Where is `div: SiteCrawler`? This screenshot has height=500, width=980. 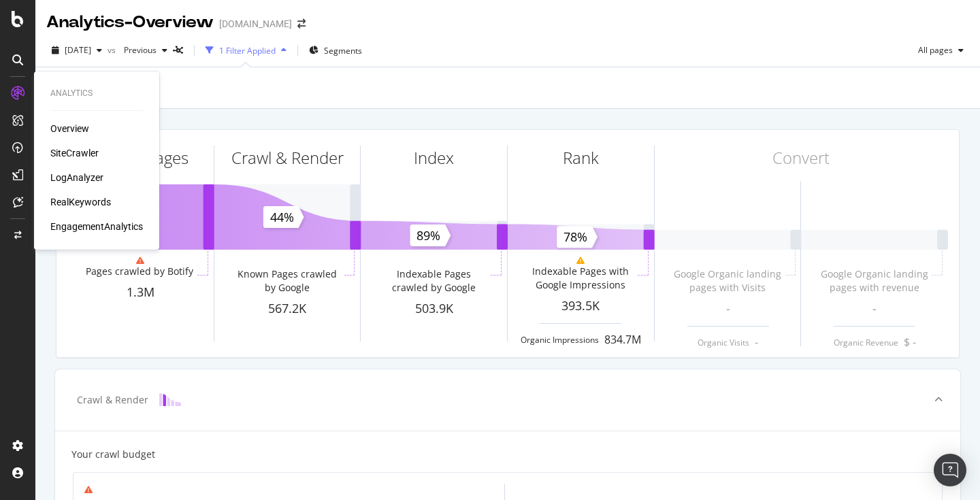
div: SiteCrawler is located at coordinates (74, 153).